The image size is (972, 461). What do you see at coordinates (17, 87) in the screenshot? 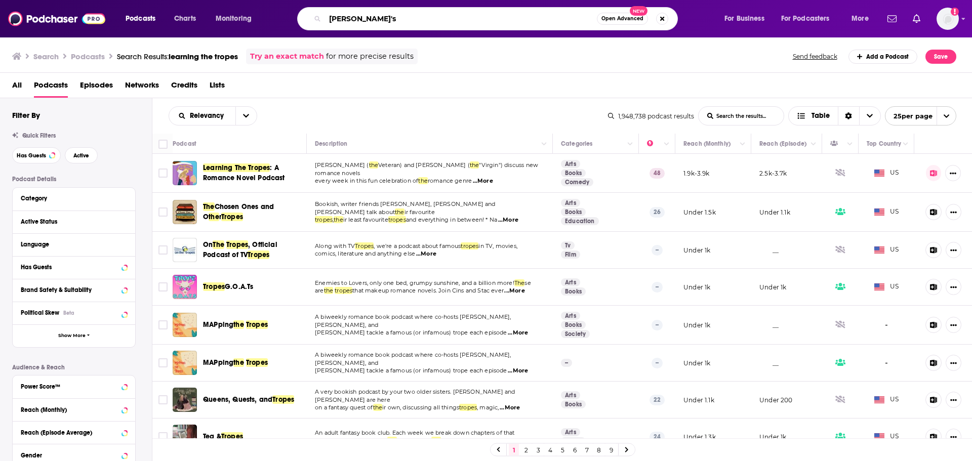
I see `span: All` at bounding box center [17, 87].